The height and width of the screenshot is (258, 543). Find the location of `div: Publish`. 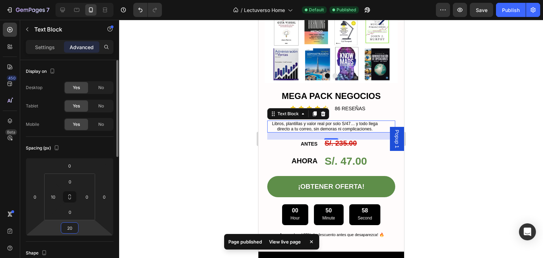

div: Publish is located at coordinates (510, 10).